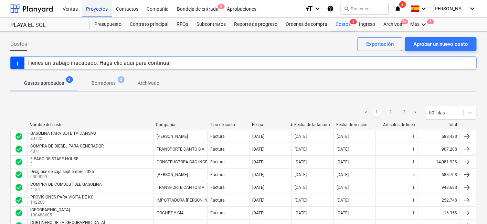 The width and height of the screenshot is (487, 224). Describe the element at coordinates (68, 151) in the screenshot. I see `p: 4071` at that location.